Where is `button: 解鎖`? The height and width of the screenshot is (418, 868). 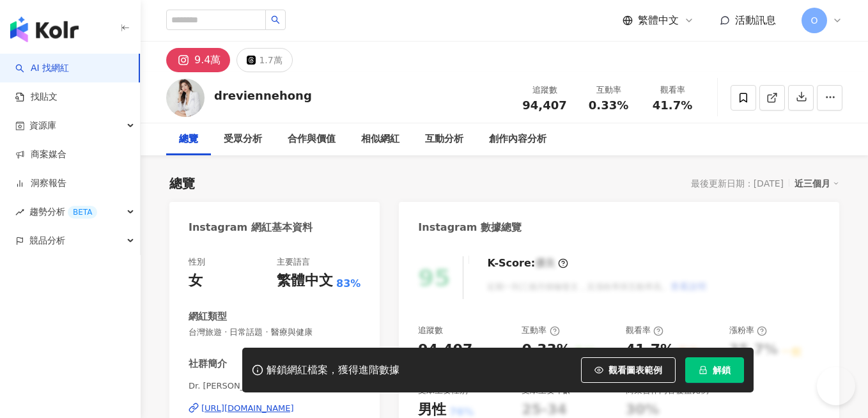 button: 解鎖 is located at coordinates (715, 371).